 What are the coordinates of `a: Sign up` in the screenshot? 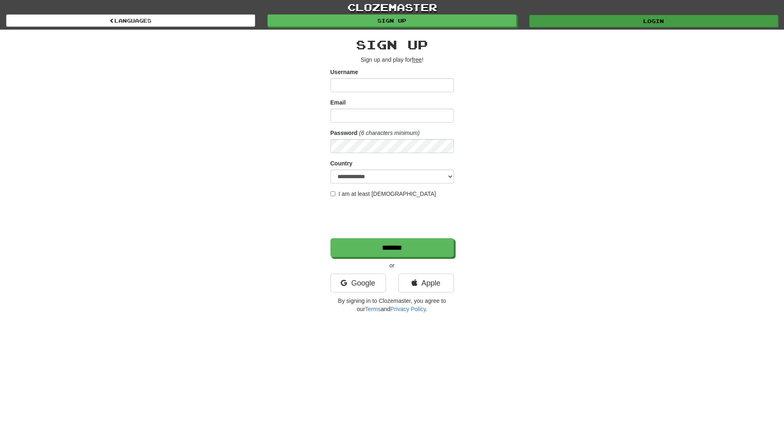 It's located at (392, 21).